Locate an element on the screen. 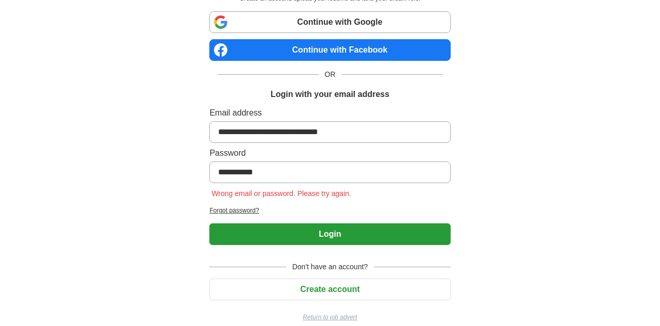 The height and width of the screenshot is (326, 660). span: Wrong email or password. Please try again. is located at coordinates (281, 193).